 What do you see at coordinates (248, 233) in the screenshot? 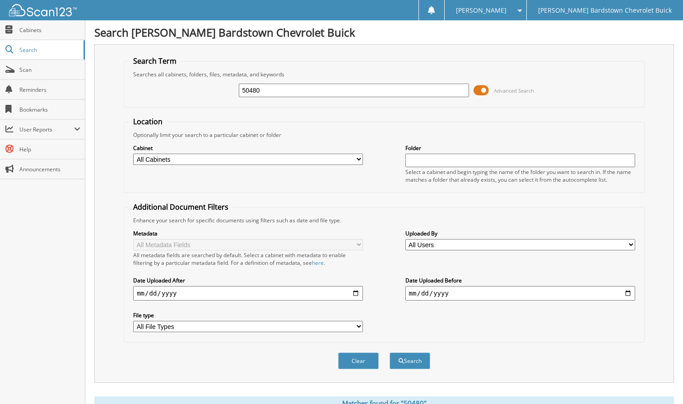
I see `label: Metadata` at bounding box center [248, 233].